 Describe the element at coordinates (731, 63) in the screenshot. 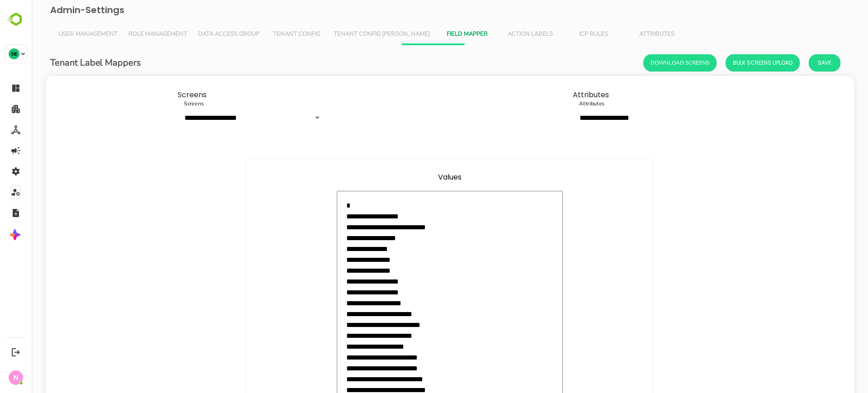

I see `button: Bulk Screens Upload` at that location.